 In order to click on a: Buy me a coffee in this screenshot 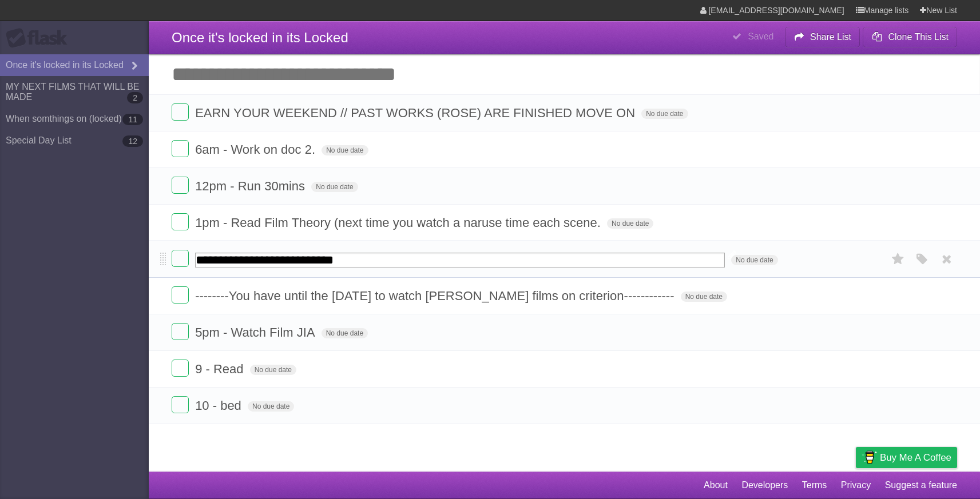, I will do `click(906, 457)`.